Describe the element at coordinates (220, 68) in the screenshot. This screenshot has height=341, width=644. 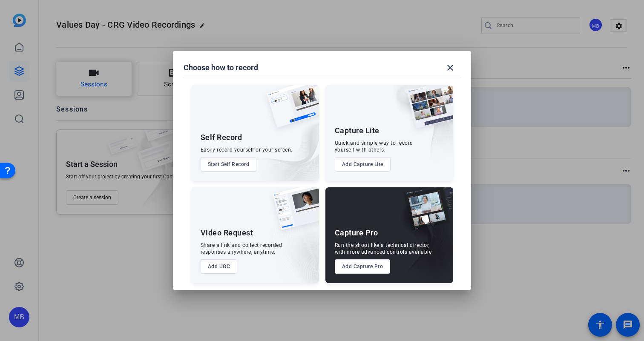
I see `h1: Choose how to record` at that location.